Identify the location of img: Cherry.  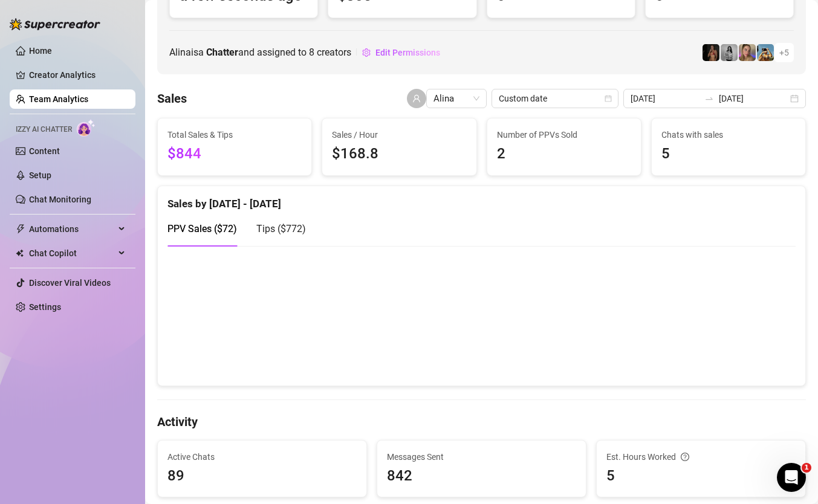
(747, 53).